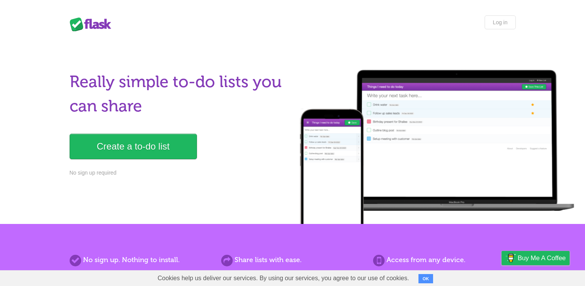 The width and height of the screenshot is (585, 286). What do you see at coordinates (426, 278) in the screenshot?
I see `button: OK` at bounding box center [426, 278].